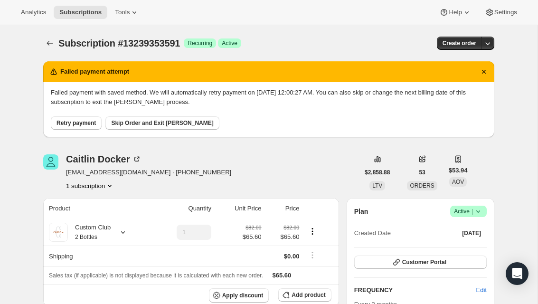 The image size is (538, 304). Describe the element at coordinates (372, 233) in the screenshot. I see `span: Created Date` at that location.